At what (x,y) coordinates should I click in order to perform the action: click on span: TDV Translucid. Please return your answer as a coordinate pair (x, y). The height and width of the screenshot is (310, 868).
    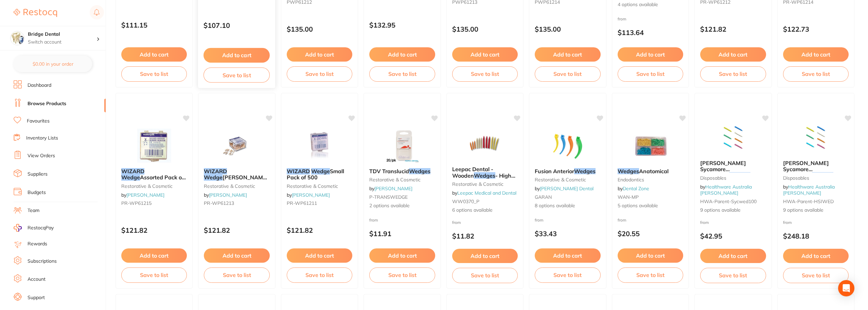
    Looking at the image, I should click on (389, 171).